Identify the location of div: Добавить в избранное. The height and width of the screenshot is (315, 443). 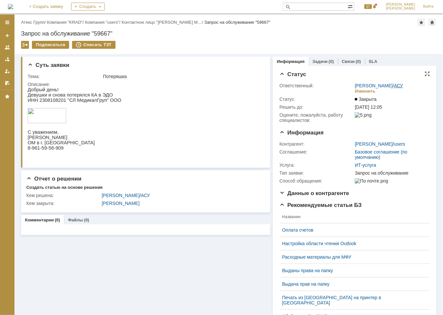
(421, 22).